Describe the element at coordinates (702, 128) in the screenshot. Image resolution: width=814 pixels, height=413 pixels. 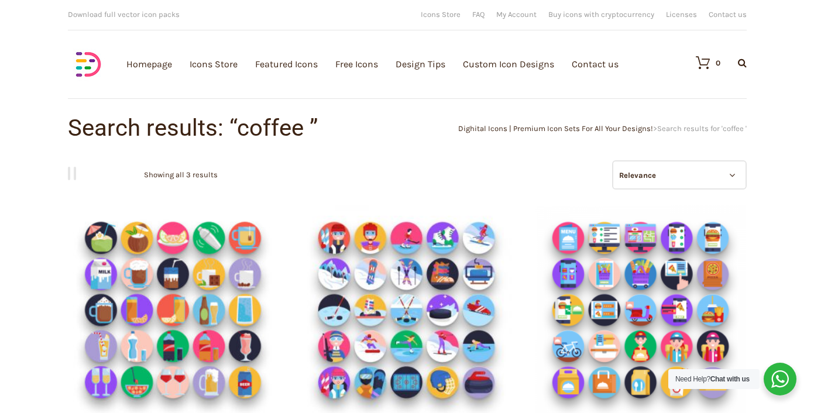
I see `span: Search results for 'coffee '` at that location.